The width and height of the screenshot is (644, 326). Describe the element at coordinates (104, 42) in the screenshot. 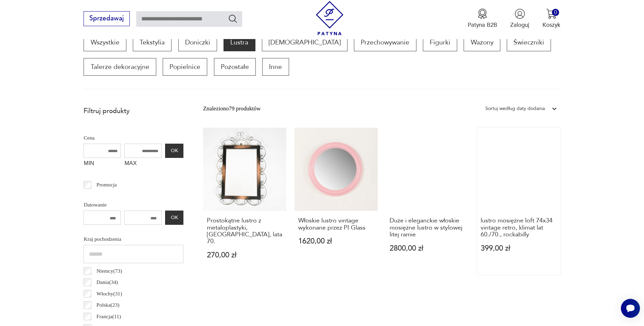

I see `a: Wszystkie` at that location.